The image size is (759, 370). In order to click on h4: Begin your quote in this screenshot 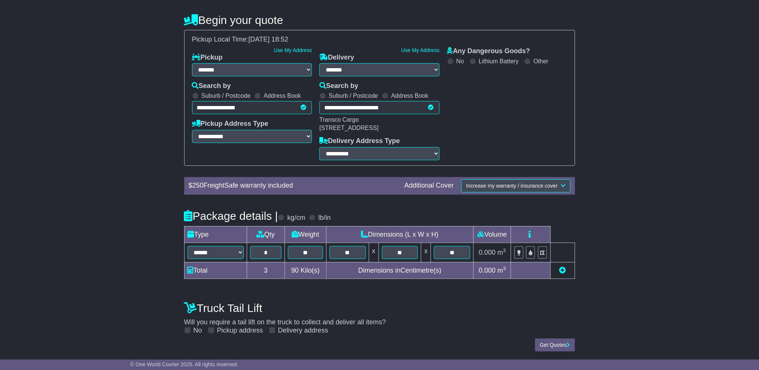, I will do `click(380, 20)`.